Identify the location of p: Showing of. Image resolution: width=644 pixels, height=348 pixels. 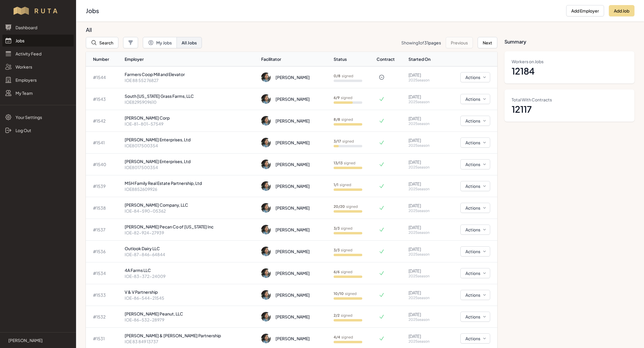
(421, 42).